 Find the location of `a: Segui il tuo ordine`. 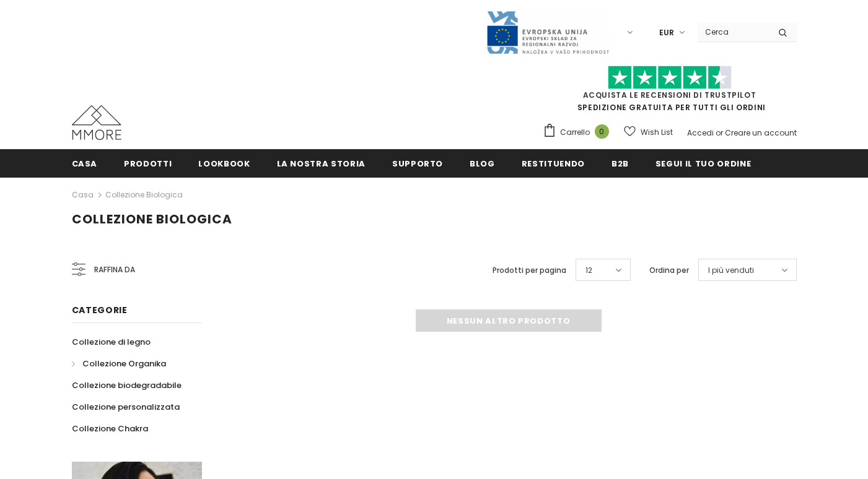

a: Segui il tuo ordine is located at coordinates (704, 163).